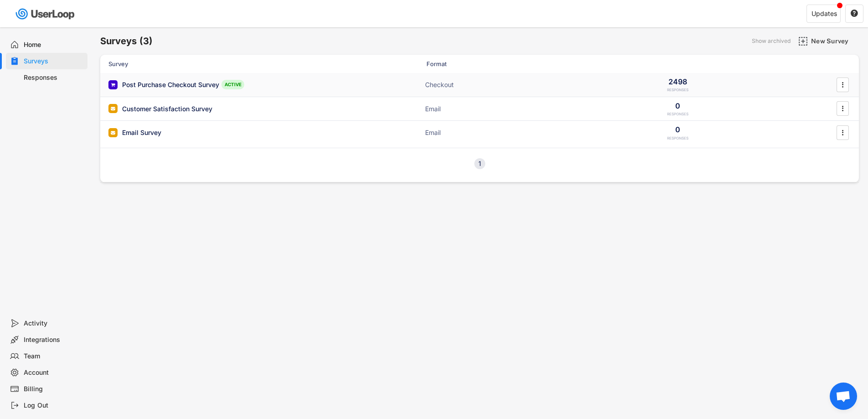 The height and width of the screenshot is (419, 868). What do you see at coordinates (472, 64) in the screenshot?
I see `div: Format` at bounding box center [472, 64].